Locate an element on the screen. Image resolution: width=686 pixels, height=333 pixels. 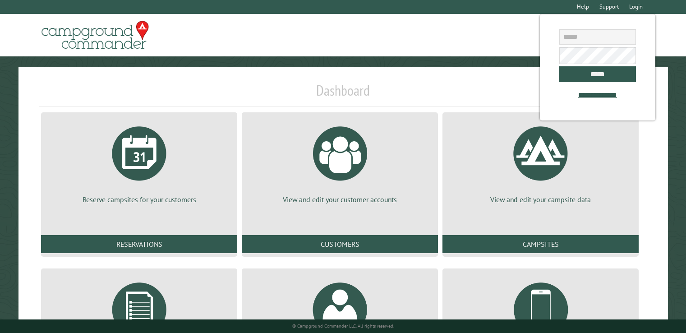
a: Campsites is located at coordinates (540, 244).